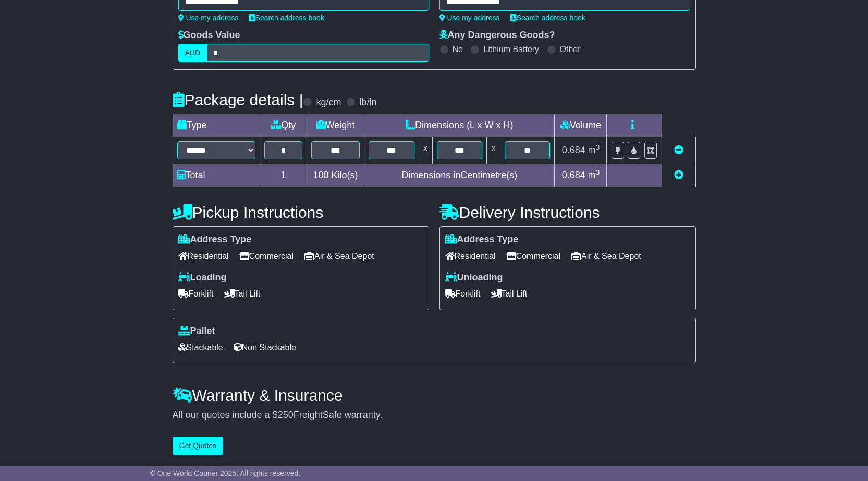 The height and width of the screenshot is (481, 868). Describe the element at coordinates (679, 150) in the screenshot. I see `a: Remove this item` at that location.